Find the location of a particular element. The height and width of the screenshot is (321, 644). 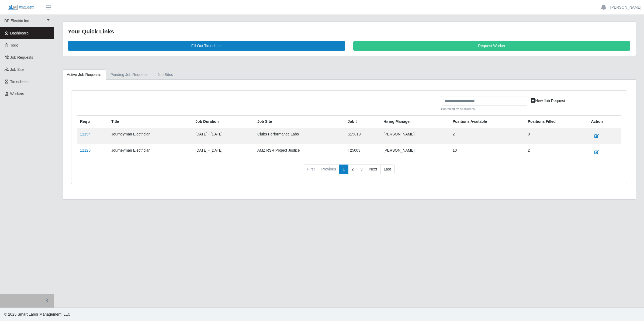

th: job site is located at coordinates (299, 122).